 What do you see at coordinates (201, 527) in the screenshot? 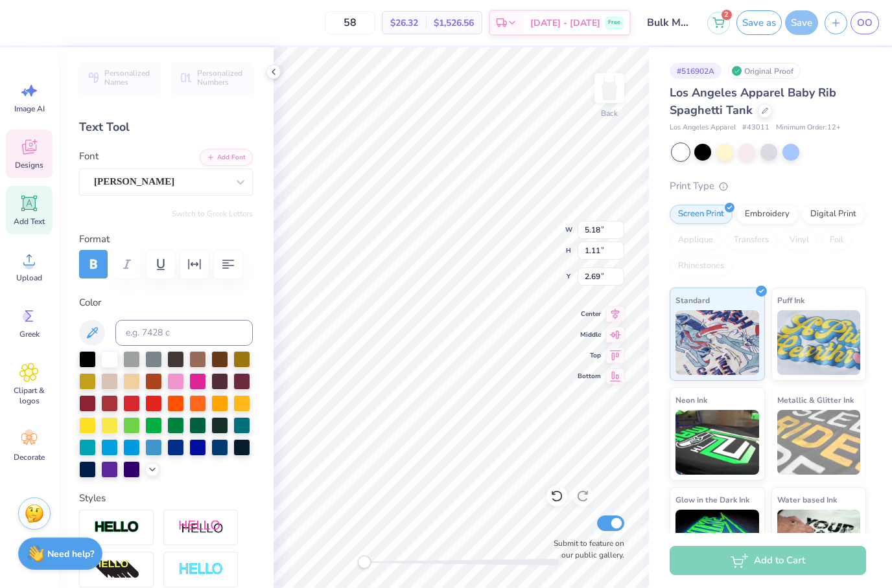
I see `img: Shadow` at bounding box center [201, 527].